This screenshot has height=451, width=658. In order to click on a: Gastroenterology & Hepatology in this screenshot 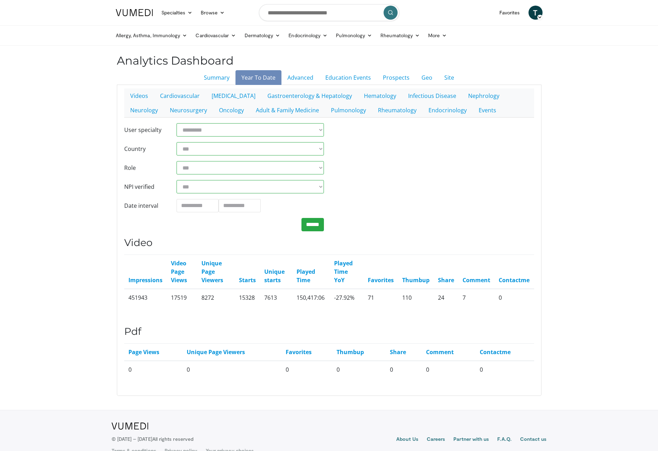, I will do `click(310, 96)`.